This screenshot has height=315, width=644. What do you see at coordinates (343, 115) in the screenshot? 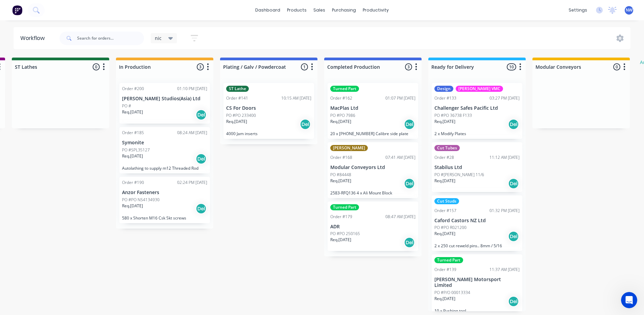
I see `p: PO #PO 7986` at bounding box center [343, 115].